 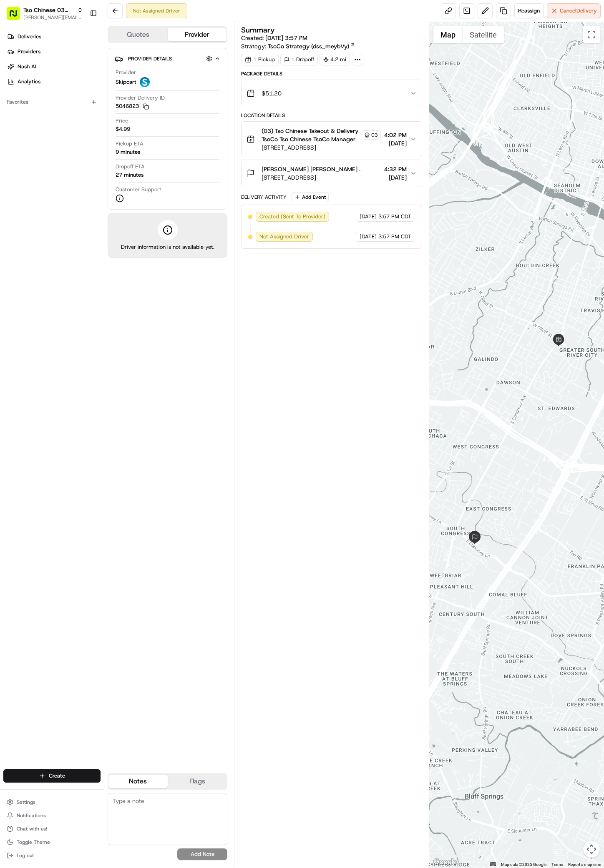 What do you see at coordinates (76, 91) in the screenshot?
I see `div: We're available if you need us!` at bounding box center [76, 91].